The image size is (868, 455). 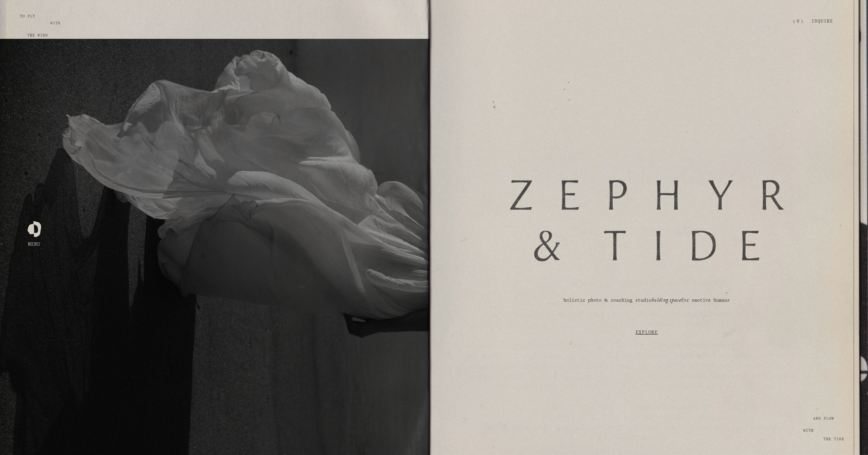 I want to click on a: Explore, so click(x=647, y=333).